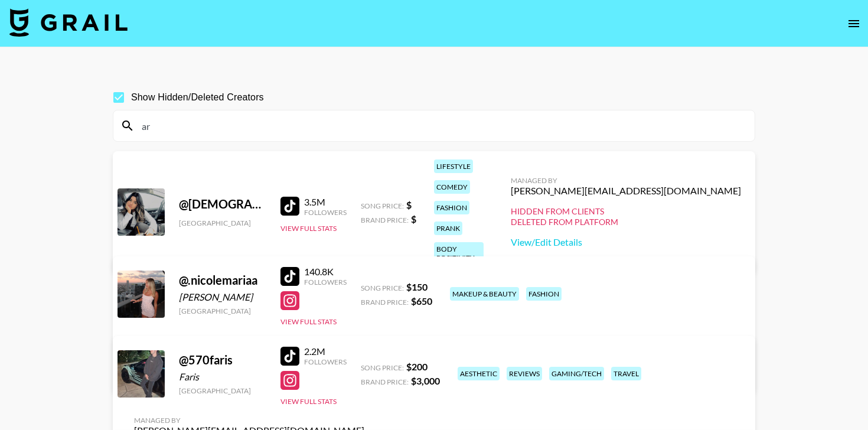  I want to click on input: Search by User Name, so click(441, 126).